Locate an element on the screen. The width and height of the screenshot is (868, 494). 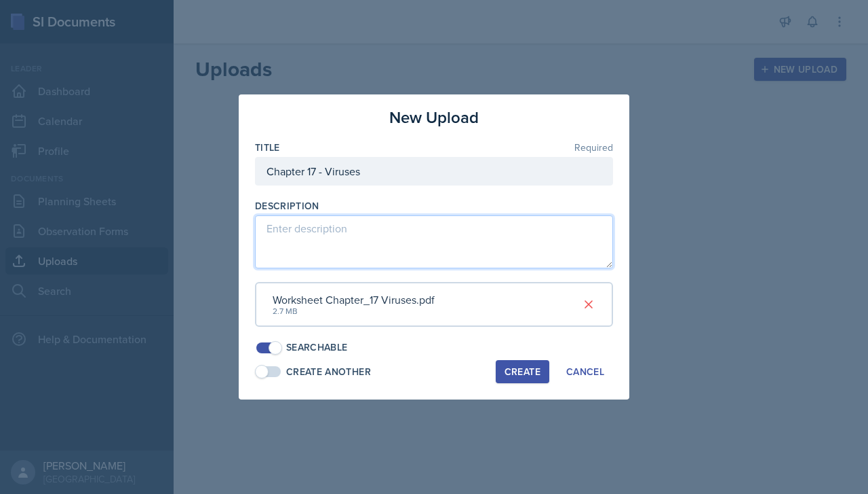
div: Worksheet Chapter_17 Viruses.pdf is located at coordinates (353, 300).